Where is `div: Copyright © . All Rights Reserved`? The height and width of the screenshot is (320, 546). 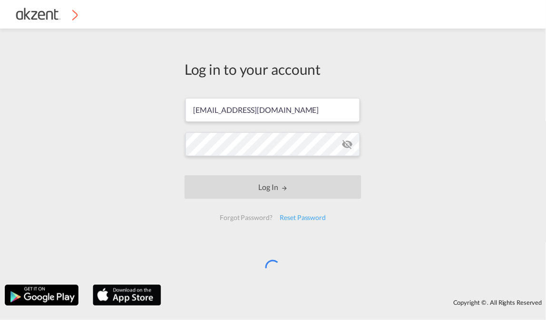 div: Copyright © . All Rights Reserved is located at coordinates (356, 302).